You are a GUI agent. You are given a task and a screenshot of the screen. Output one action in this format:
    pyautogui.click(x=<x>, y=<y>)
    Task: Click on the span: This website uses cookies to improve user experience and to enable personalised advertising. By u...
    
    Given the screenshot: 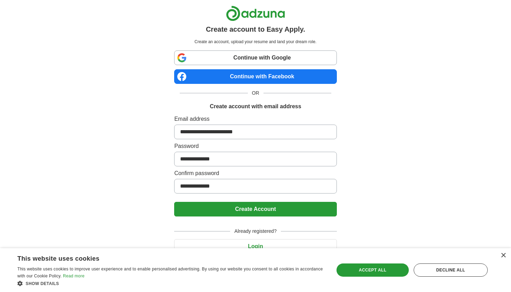 What is the action you would take?
    pyautogui.click(x=170, y=272)
    